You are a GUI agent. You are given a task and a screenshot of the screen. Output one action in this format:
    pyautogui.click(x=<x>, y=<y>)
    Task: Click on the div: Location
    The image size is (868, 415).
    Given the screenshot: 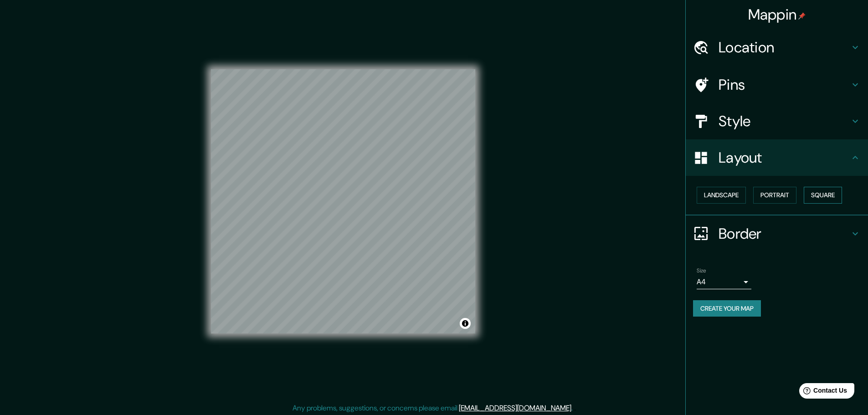 What is the action you would take?
    pyautogui.click(x=777, y=47)
    